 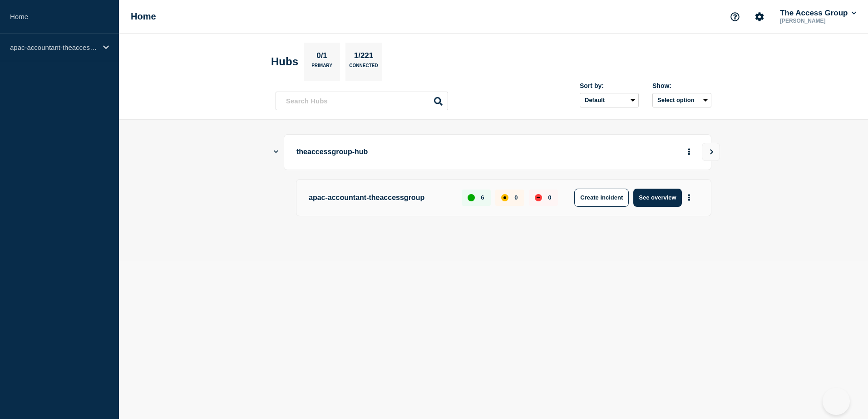 What do you see at coordinates (284, 62) in the screenshot?
I see `h2: Hubs` at bounding box center [284, 62].